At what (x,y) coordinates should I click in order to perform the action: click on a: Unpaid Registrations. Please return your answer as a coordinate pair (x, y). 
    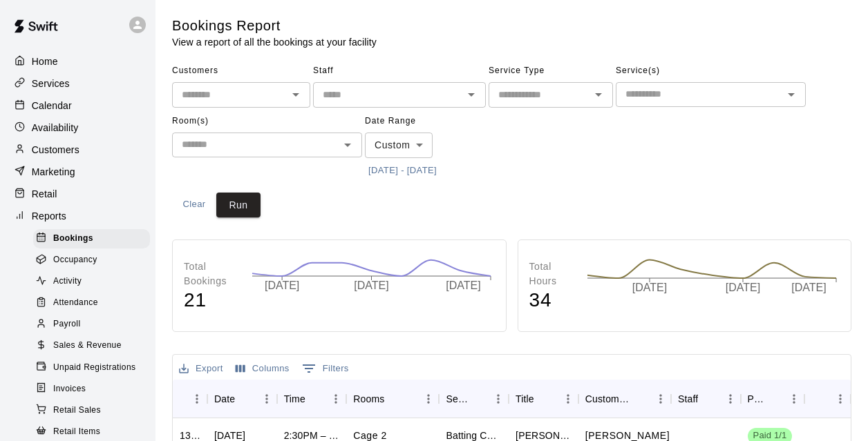
    Looking at the image, I should click on (94, 368).